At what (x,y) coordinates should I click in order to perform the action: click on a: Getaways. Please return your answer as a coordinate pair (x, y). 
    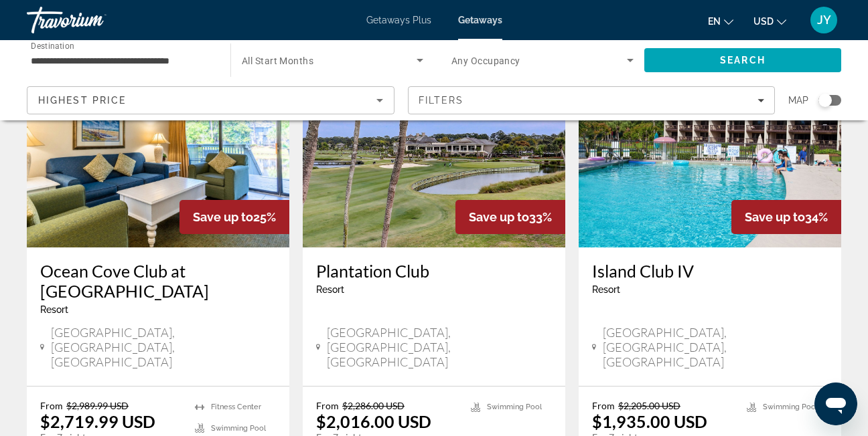
    Looking at the image, I should click on (480, 20).